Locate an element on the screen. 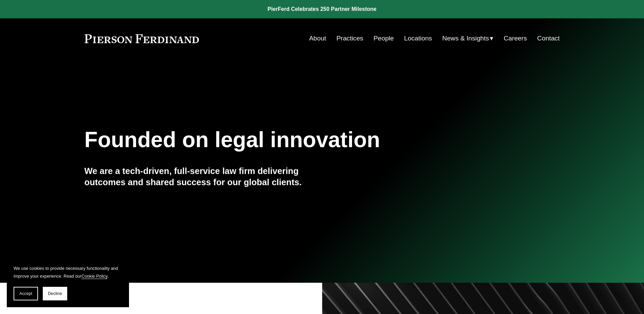 The image size is (644, 314). button: Accept is located at coordinates (26, 294).